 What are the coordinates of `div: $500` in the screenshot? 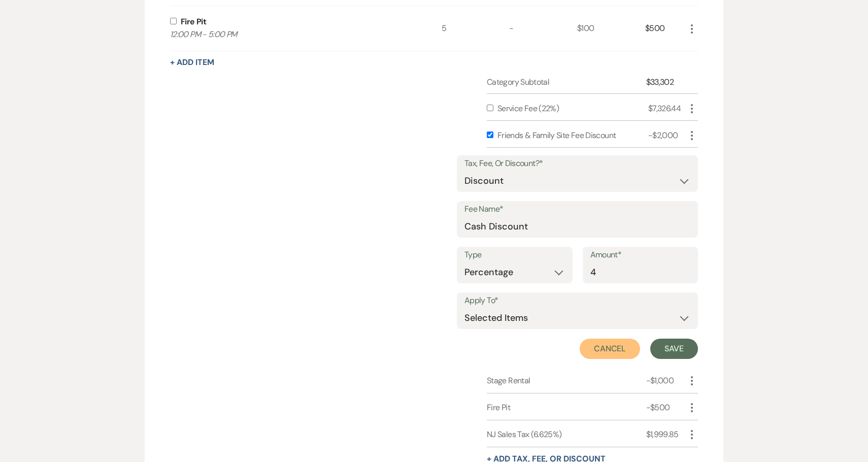 It's located at (666, 29).